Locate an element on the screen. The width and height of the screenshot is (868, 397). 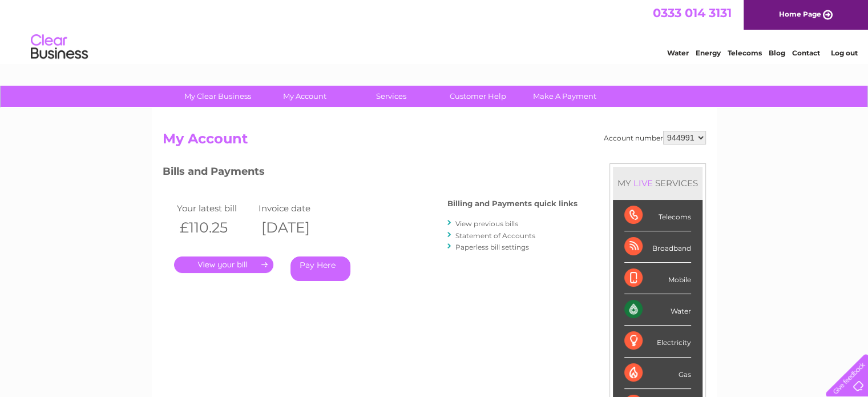
a: View previous bills is located at coordinates (486, 223).